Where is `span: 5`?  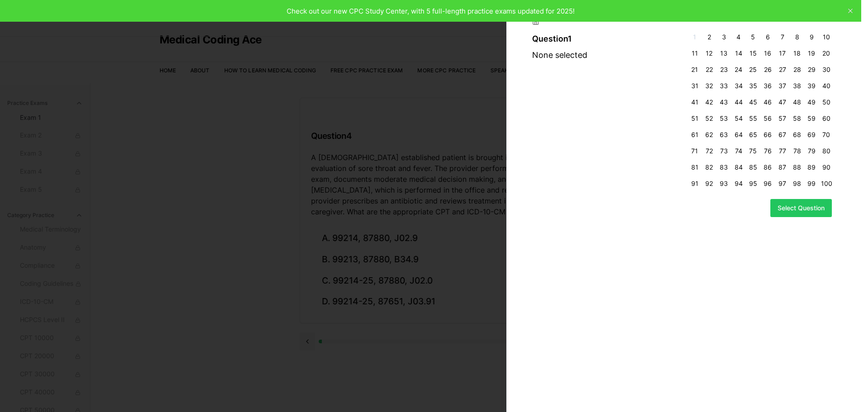
span: 5 is located at coordinates (753, 37).